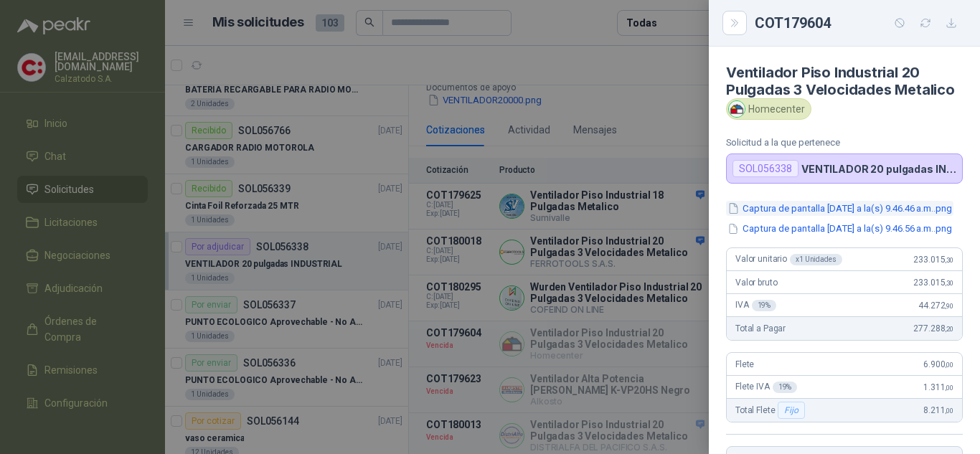 The height and width of the screenshot is (454, 980). Describe the element at coordinates (816, 259) in the screenshot. I see `div: x 1 Unidades` at that location.